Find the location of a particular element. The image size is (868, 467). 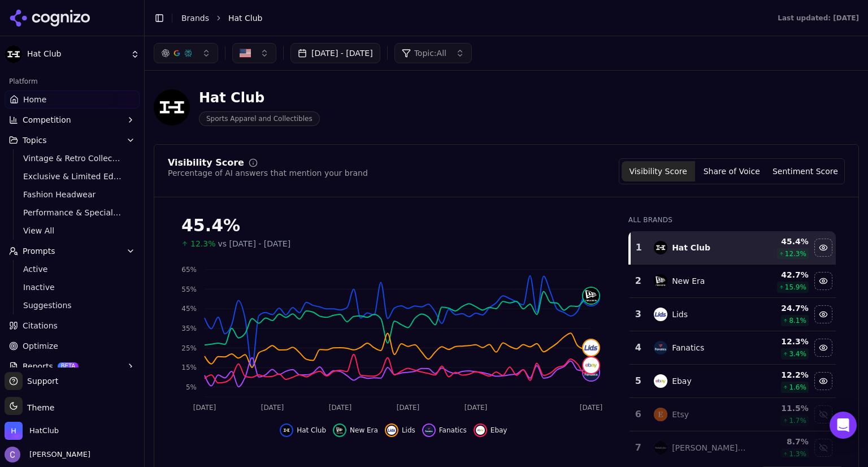

span: 15.9 % is located at coordinates (796, 287).